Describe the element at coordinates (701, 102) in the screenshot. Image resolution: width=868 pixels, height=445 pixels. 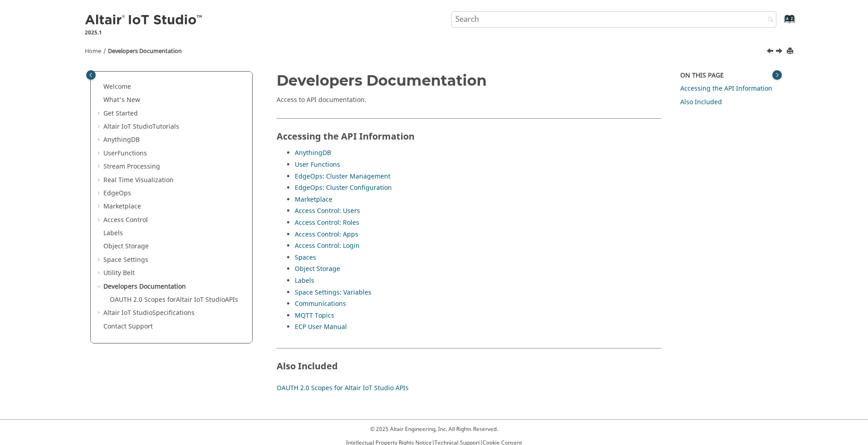
I see `a: Also Included` at that location.